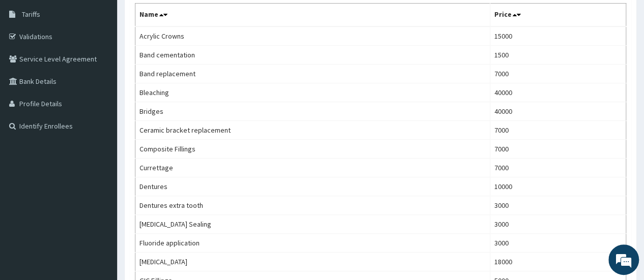  I want to click on div: Chat with us now, so click(112, 63).